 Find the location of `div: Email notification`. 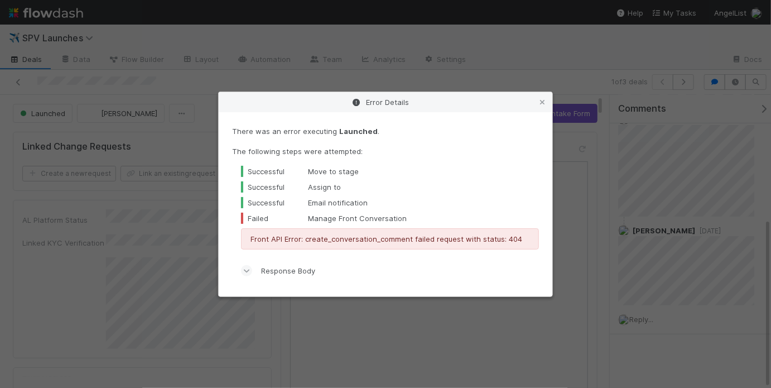

div: Email notification is located at coordinates (390, 203).